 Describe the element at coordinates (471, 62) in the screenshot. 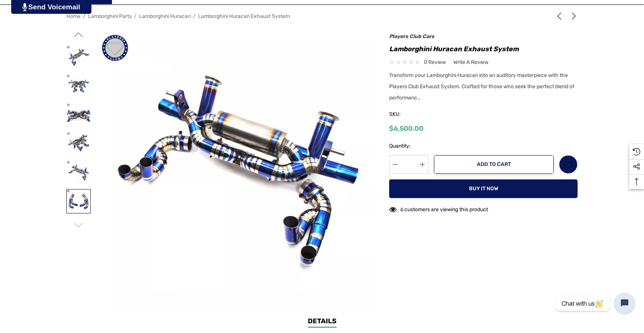

I see `a: Write a Review` at that location.